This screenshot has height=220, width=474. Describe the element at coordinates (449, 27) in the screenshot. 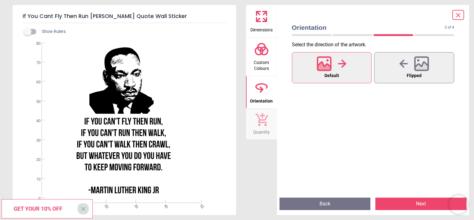

I see `span: 3 of 4` at that location.